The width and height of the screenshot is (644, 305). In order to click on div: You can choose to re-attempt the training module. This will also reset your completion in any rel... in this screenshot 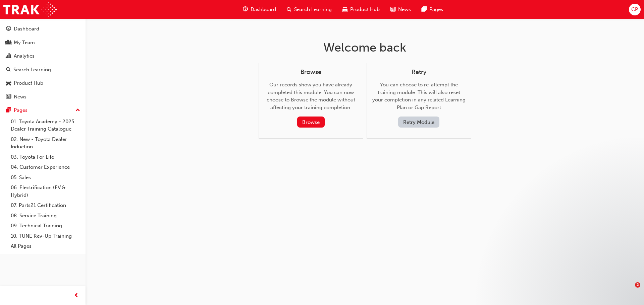, I will do `click(419, 98)`.